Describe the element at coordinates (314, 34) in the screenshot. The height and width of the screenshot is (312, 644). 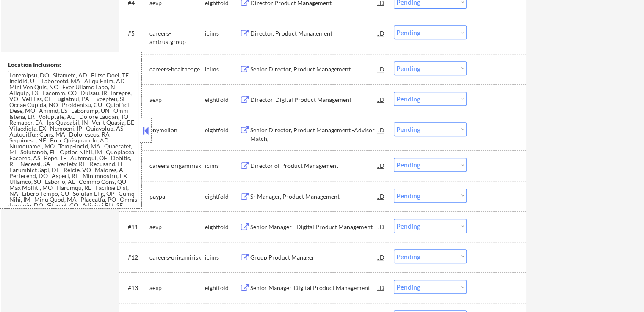
I see `div: Director, Product Management` at that location.